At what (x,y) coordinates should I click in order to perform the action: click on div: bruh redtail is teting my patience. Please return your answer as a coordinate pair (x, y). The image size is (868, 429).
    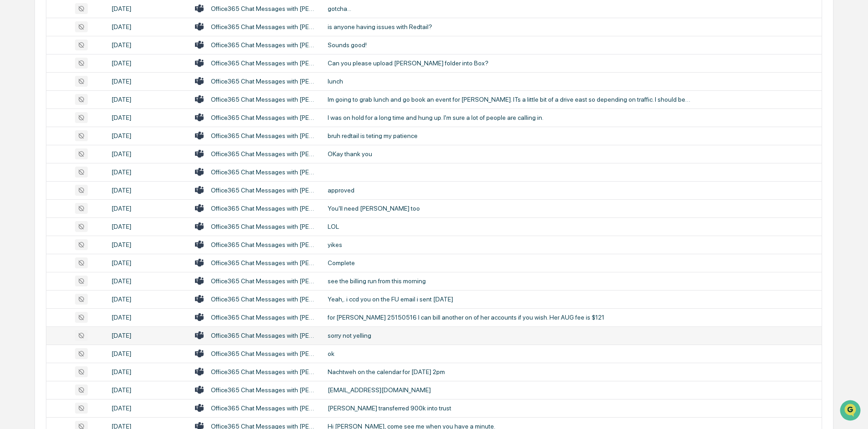
    Looking at the image, I should click on (509, 136).